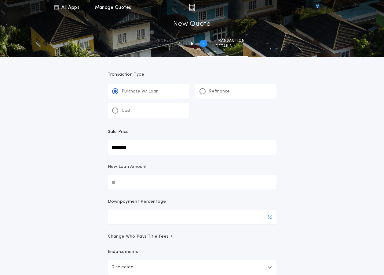 The height and width of the screenshot is (275, 384). Describe the element at coordinates (192, 217) in the screenshot. I see `input: Downpayment Percentage` at that location.